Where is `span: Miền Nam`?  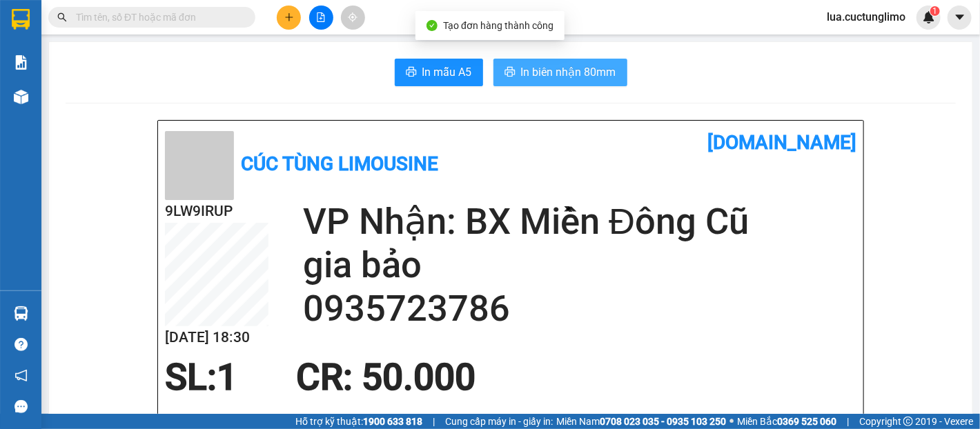 span: Miền Nam is located at coordinates (641, 421).